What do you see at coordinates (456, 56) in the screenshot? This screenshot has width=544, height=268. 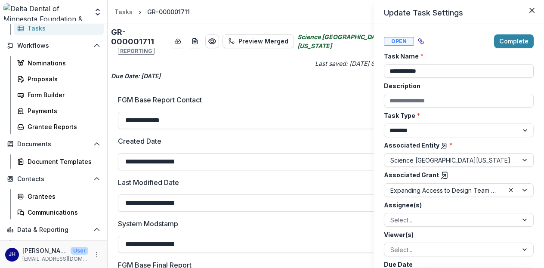 I see `label: Task Name` at bounding box center [456, 56].